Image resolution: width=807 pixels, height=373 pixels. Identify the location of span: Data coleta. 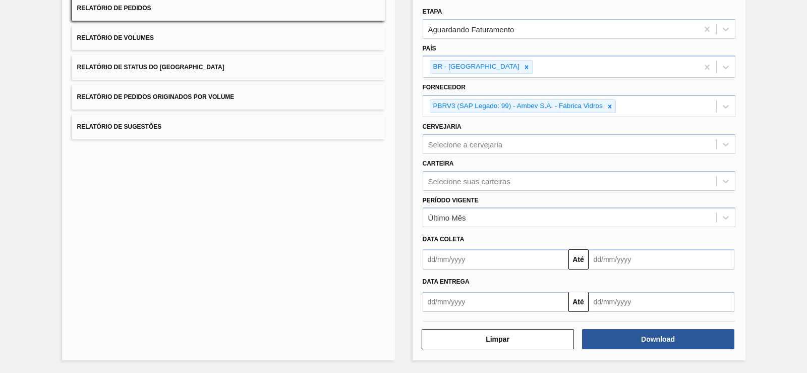
(443, 239).